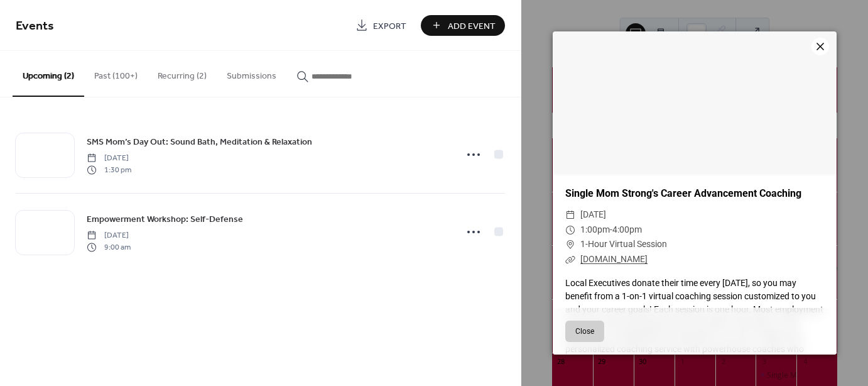 Image resolution: width=868 pixels, height=386 pixels. I want to click on button: Past (100+), so click(116, 73).